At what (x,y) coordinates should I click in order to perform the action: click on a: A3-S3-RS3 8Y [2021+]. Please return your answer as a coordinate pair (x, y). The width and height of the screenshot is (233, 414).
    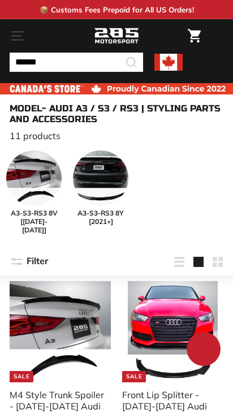
    Looking at the image, I should click on (101, 192).